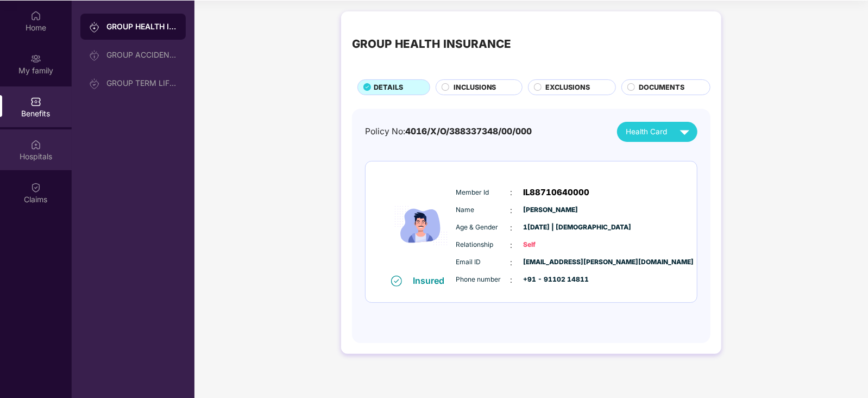 This screenshot has width=868, height=398. What do you see at coordinates (448, 132) in the screenshot?
I see `div: Policy No:` at bounding box center [448, 132].